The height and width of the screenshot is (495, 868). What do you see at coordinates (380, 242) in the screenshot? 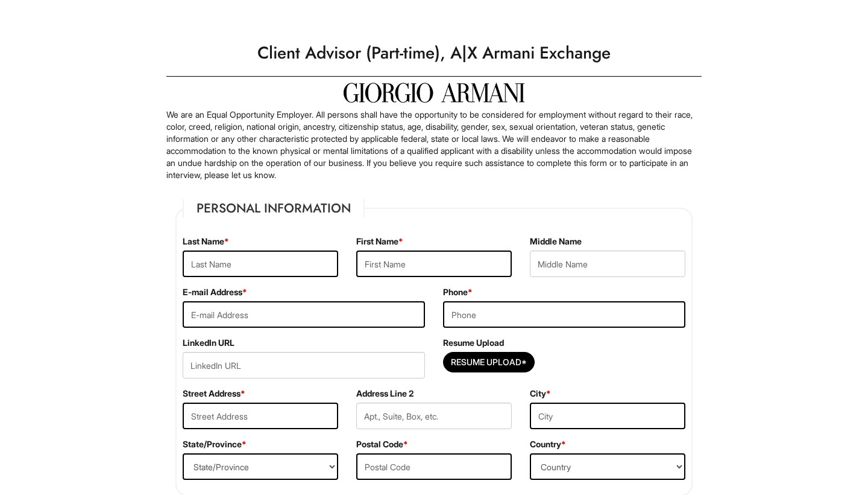
I see `label: First Name` at bounding box center [380, 242].